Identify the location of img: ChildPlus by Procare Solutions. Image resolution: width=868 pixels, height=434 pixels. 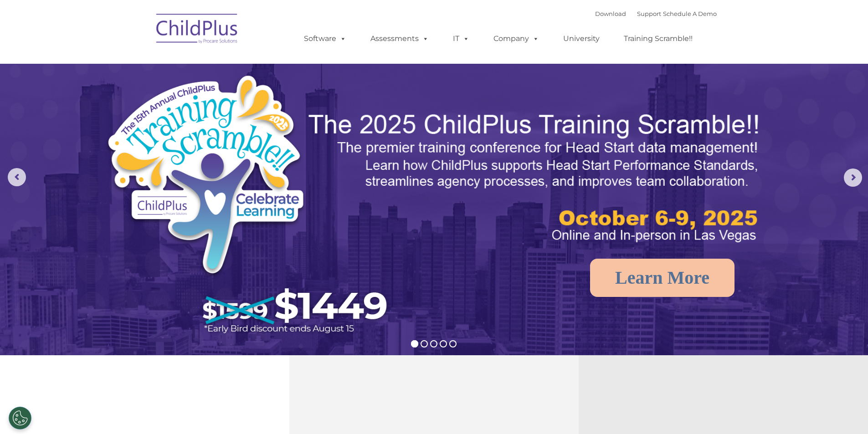
(198, 30).